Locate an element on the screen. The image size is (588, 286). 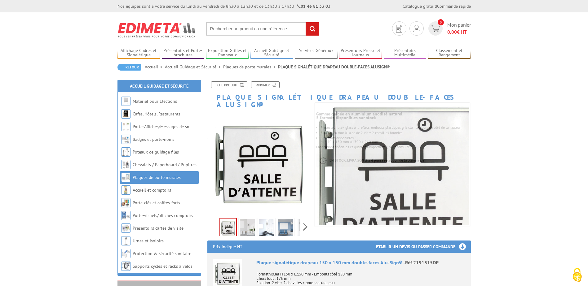
img: Protection & Sécurité sanitaire is located at coordinates (126, 254).